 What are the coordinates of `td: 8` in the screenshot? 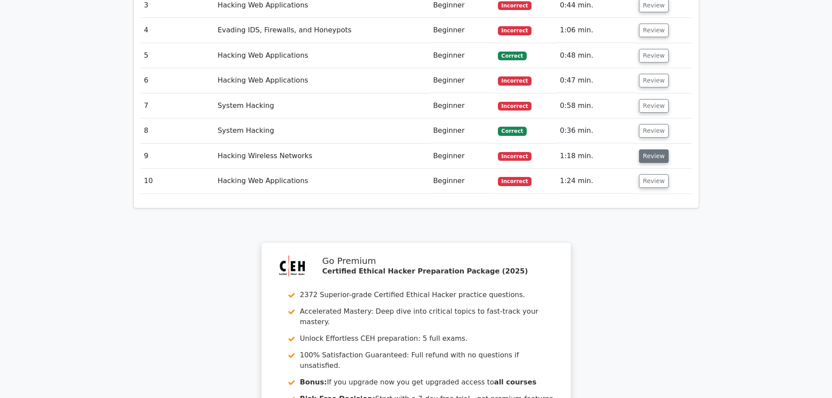 It's located at (177, 131).